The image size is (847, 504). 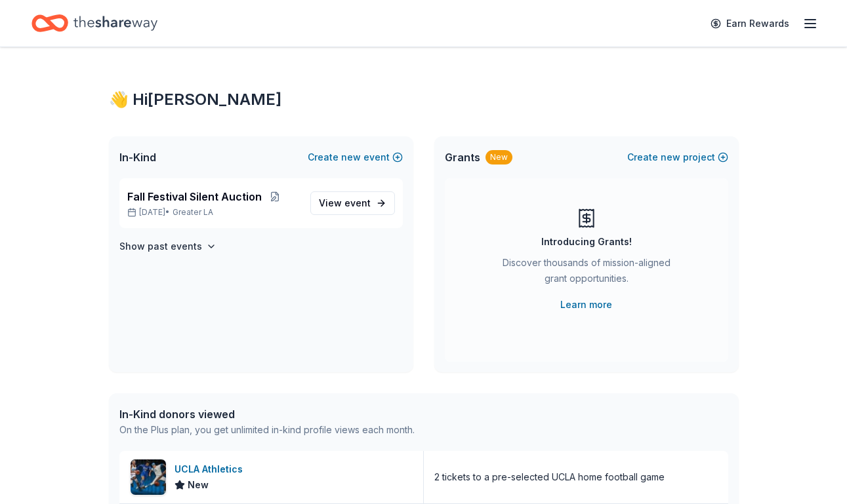 What do you see at coordinates (355, 157) in the screenshot?
I see `button: Createnewevent` at bounding box center [355, 157].